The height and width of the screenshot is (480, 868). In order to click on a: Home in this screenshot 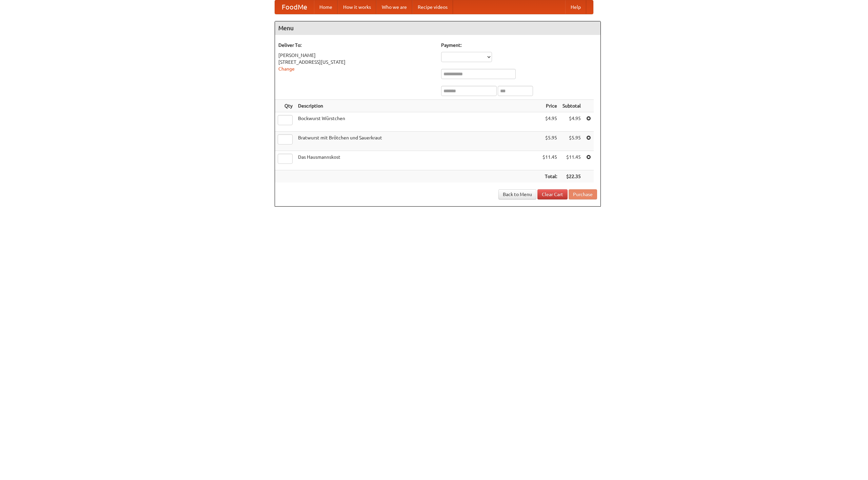, I will do `click(326, 8)`.